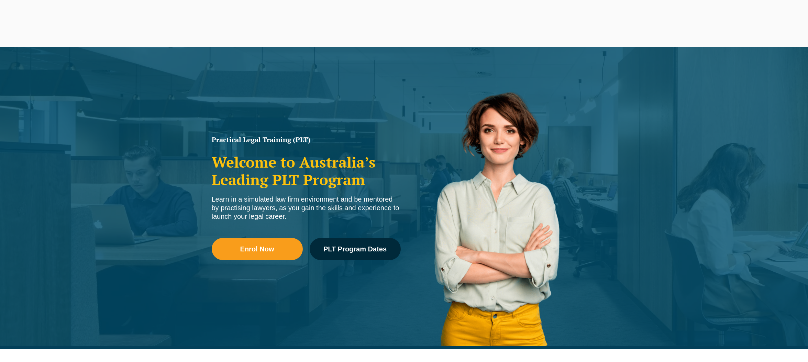 This screenshot has height=362, width=808. I want to click on span: PLT Program Dates, so click(355, 249).